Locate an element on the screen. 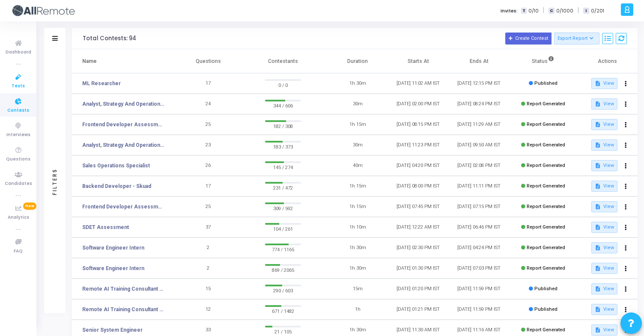  span: New is located at coordinates (29, 205).